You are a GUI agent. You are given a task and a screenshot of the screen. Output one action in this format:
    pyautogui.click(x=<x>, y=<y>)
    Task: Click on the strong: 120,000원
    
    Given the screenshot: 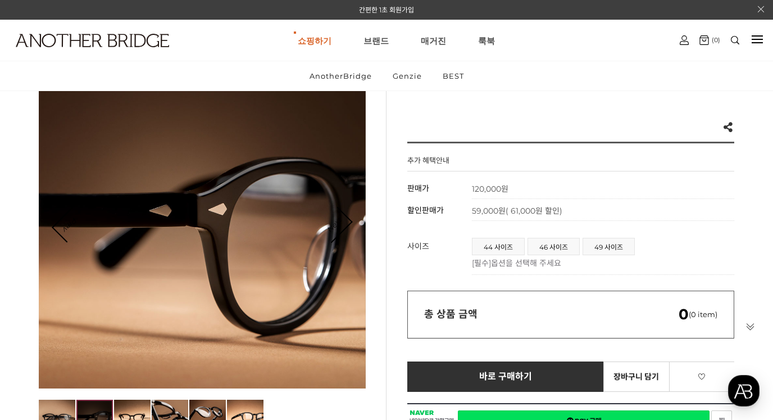 What is the action you would take?
    pyautogui.click(x=490, y=189)
    